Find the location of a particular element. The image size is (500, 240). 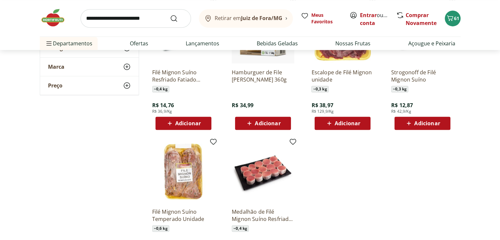

p: Filé Mignon Suíno Temperado Unidade is located at coordinates (184, 215).